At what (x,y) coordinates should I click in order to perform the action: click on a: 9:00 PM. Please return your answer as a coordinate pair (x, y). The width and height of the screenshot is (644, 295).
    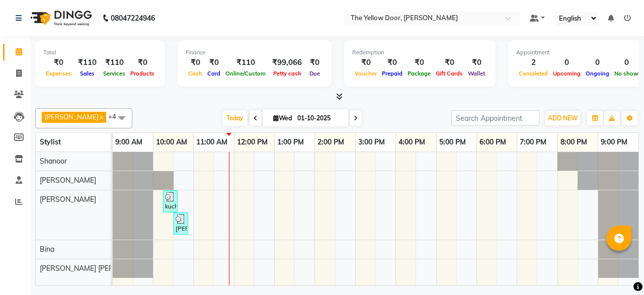
    Looking at the image, I should click on (614, 142).